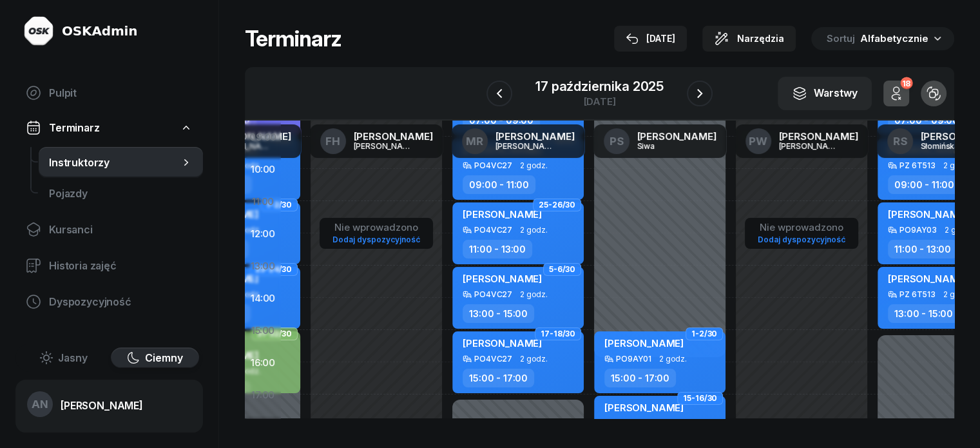 The height and width of the screenshot is (448, 980). What do you see at coordinates (120, 92) in the screenshot?
I see `span: Pulpit` at bounding box center [120, 92].